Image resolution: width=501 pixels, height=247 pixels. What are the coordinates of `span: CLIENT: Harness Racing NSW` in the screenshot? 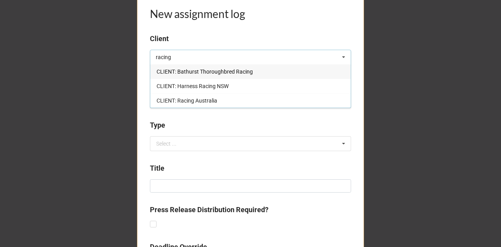 It's located at (192, 86).